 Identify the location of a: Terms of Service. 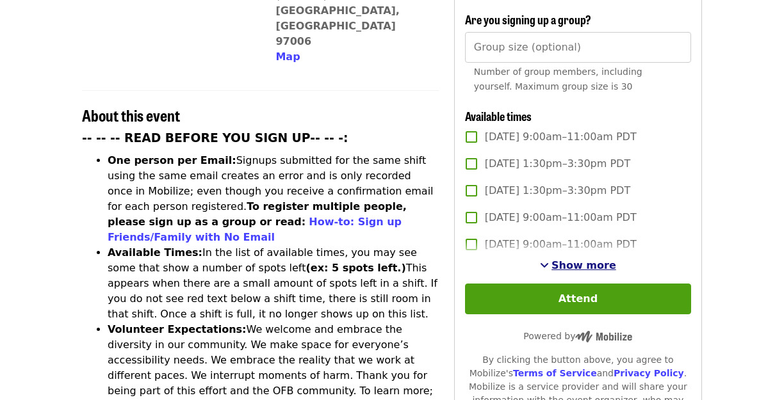
(555, 373).